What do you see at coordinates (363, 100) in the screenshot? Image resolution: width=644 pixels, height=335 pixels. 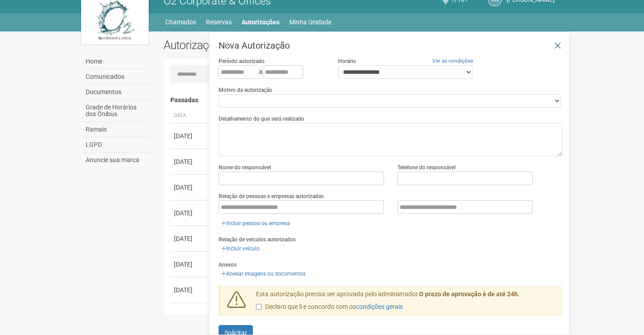 I see `h4: Passadas` at bounding box center [363, 100].